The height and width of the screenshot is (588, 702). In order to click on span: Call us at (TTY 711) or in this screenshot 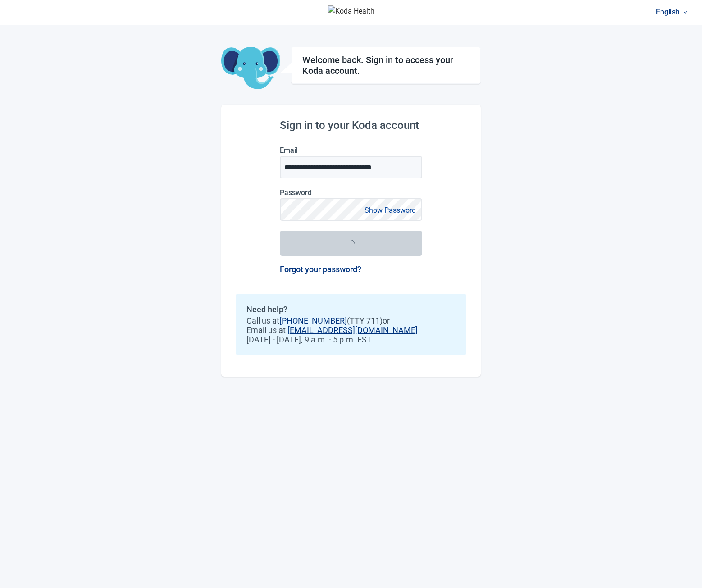, I will do `click(351, 321)`.